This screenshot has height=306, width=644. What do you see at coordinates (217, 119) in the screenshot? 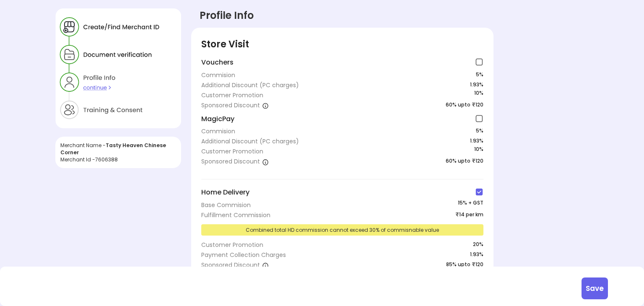
I see `span: MagicPay` at bounding box center [217, 119].